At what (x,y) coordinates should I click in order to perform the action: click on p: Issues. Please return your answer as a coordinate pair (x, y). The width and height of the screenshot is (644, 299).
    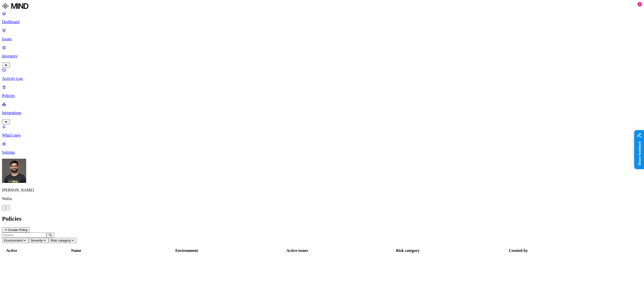
    Looking at the image, I should click on (322, 39).